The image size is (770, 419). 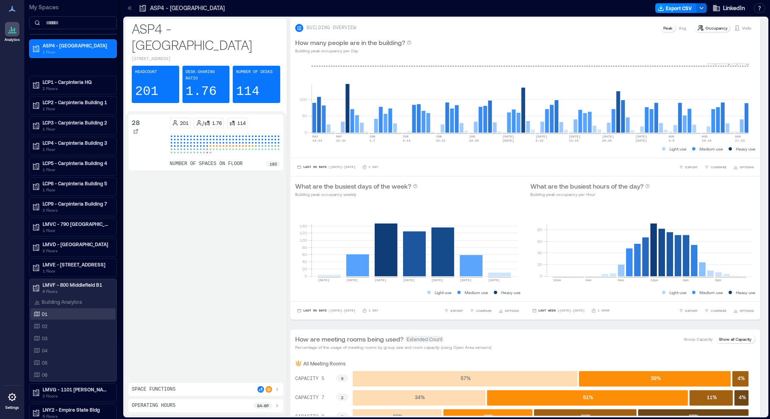 I want to click on p: Light use, so click(x=678, y=292).